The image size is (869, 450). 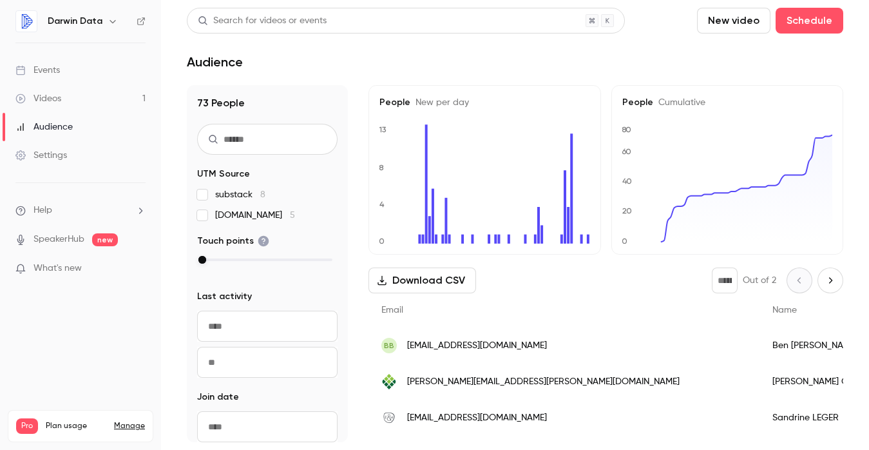 What do you see at coordinates (383, 130) in the screenshot?
I see `text: 13` at bounding box center [383, 130].